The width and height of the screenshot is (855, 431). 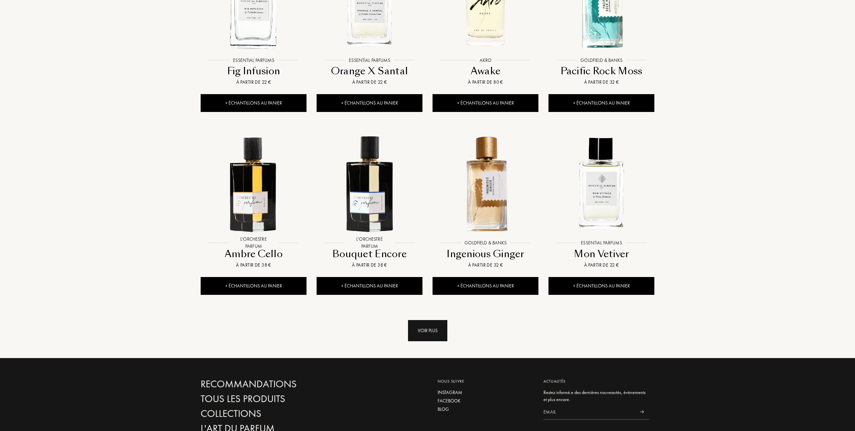 What do you see at coordinates (485, 82) in the screenshot?
I see `div: À partir de 80 €` at bounding box center [485, 82].